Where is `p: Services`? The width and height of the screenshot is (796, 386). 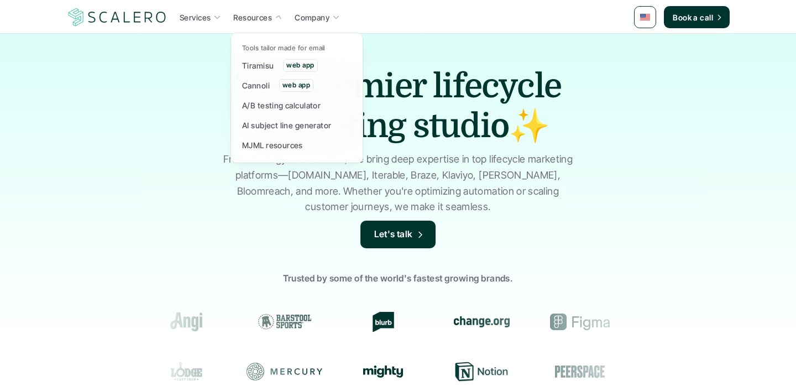
p: Services is located at coordinates (195, 17).